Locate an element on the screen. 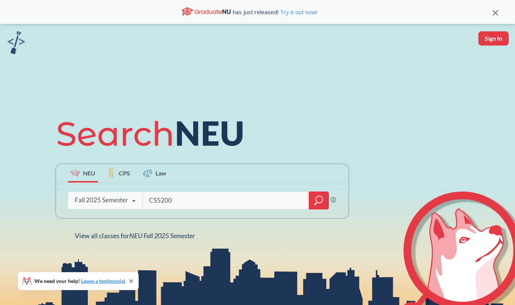 This screenshot has height=305, width=515. a: Leave a testimonial is located at coordinates (103, 281).